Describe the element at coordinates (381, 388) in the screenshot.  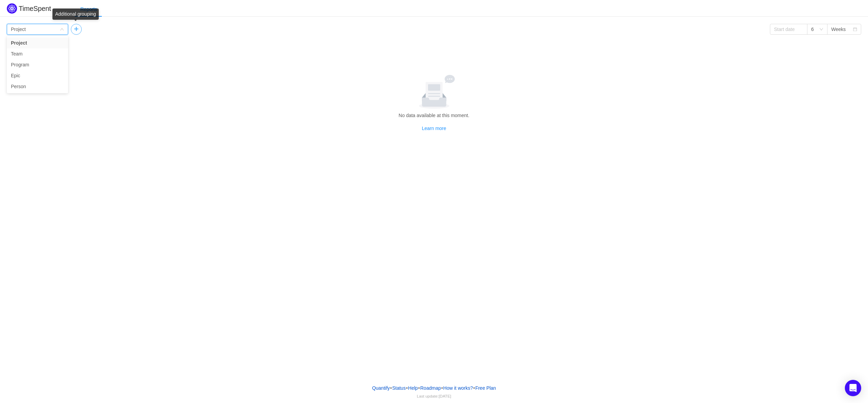
I see `a: Quantify` at that location.